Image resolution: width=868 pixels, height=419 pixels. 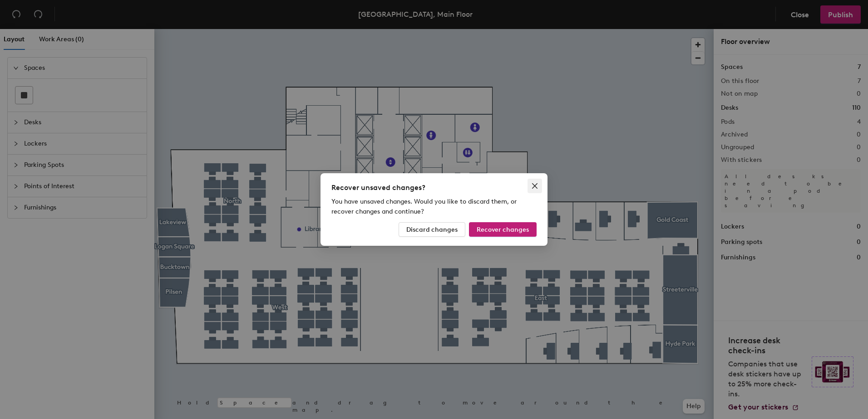 I want to click on span: Discard changes, so click(x=431, y=229).